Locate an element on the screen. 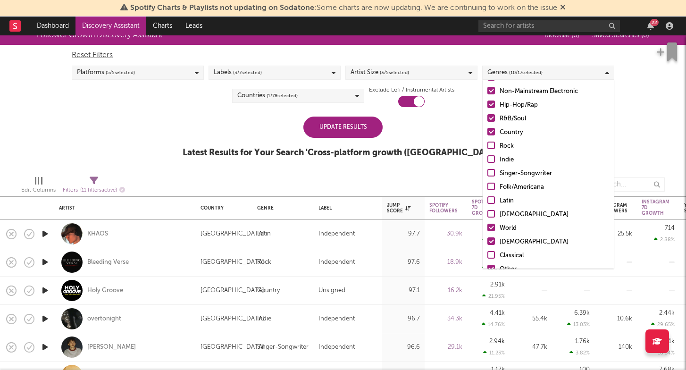 This screenshot has width=686, height=370. a: KHAOS is located at coordinates (98, 234).